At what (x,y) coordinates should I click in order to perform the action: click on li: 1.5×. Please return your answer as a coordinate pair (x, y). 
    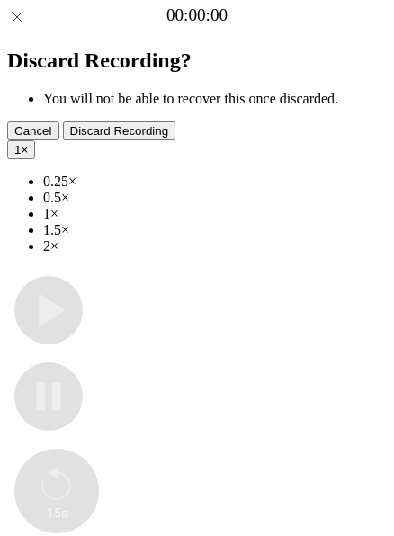
    Looking at the image, I should click on (215, 230).